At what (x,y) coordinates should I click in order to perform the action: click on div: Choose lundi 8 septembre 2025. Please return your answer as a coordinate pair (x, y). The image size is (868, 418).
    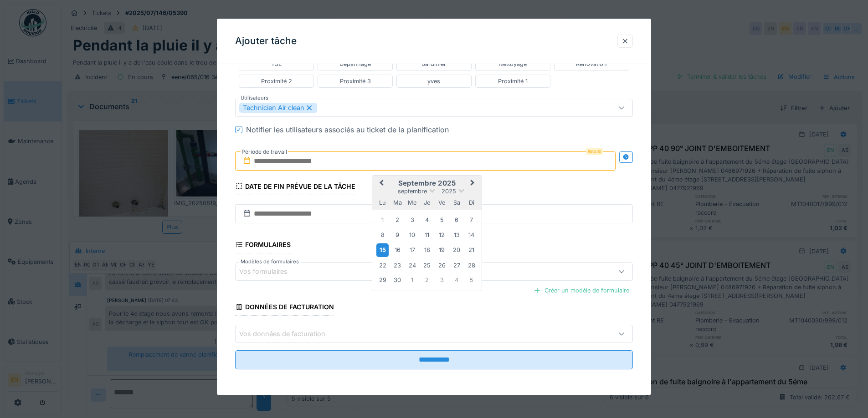
    Looking at the image, I should click on (382, 235).